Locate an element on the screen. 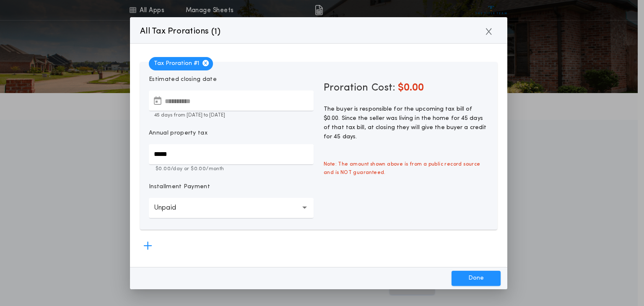 The height and width of the screenshot is (306, 644). button: Done is located at coordinates (476, 278).